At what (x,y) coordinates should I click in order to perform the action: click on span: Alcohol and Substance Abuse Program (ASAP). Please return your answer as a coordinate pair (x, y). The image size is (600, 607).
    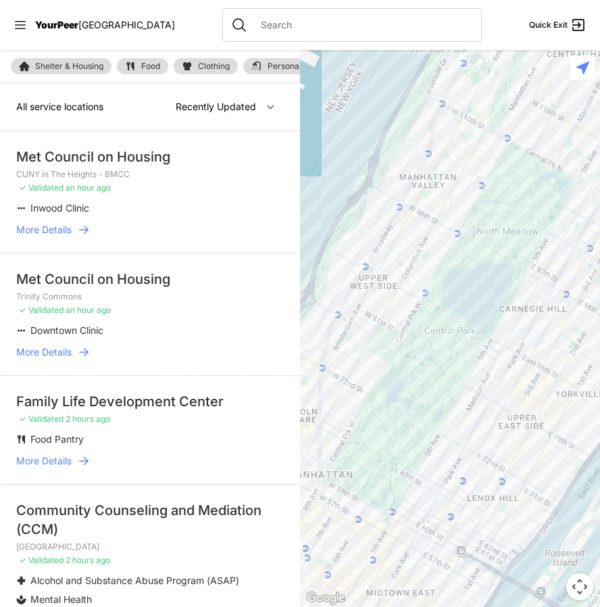
    Looking at the image, I should click on (135, 580).